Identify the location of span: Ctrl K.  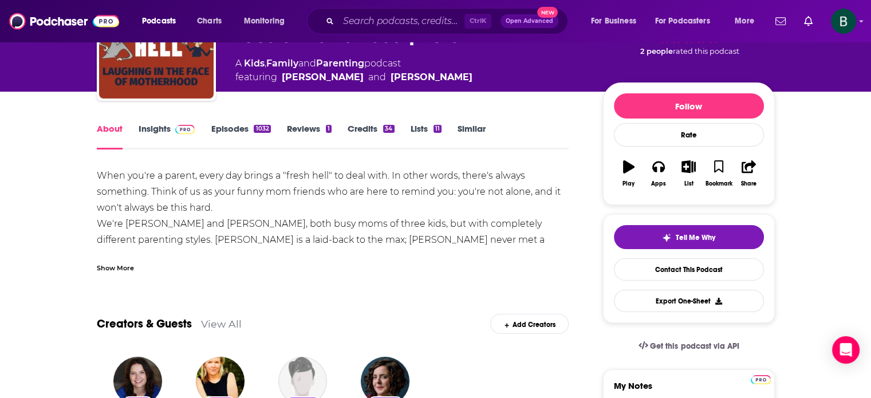
(478, 21).